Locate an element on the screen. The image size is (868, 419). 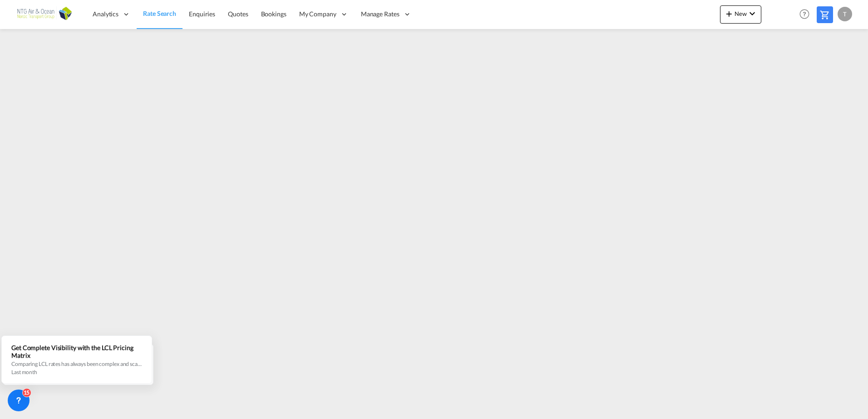
div: Help is located at coordinates (807, 15).